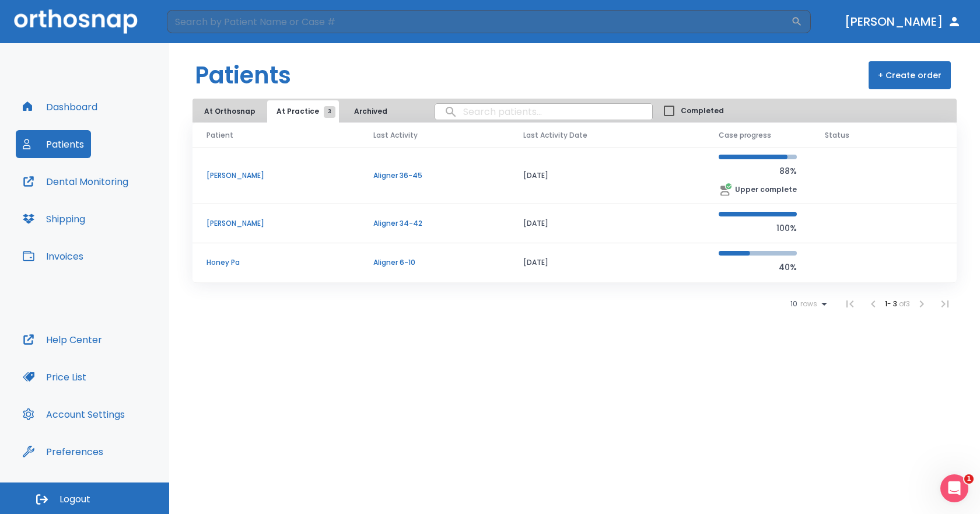 Image resolution: width=980 pixels, height=514 pixels. Describe the element at coordinates (910, 75) in the screenshot. I see `button: + Create order` at that location.